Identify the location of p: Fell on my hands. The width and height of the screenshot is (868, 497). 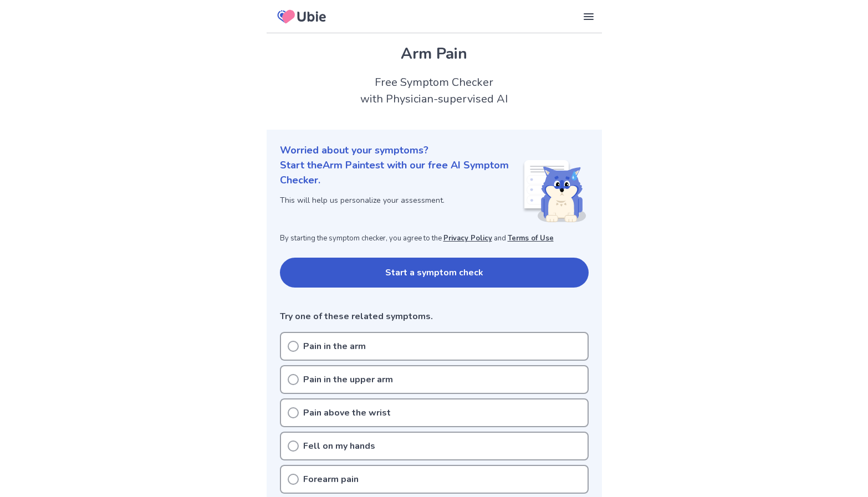
(339, 446).